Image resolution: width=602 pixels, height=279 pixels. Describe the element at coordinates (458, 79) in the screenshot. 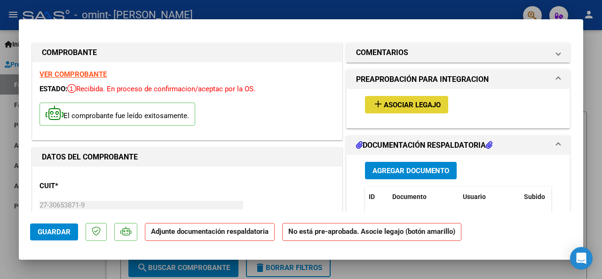

I see `mat-expansion-panel-header: PREAPROBACIÓN PARA INTEGRACION` at that location.